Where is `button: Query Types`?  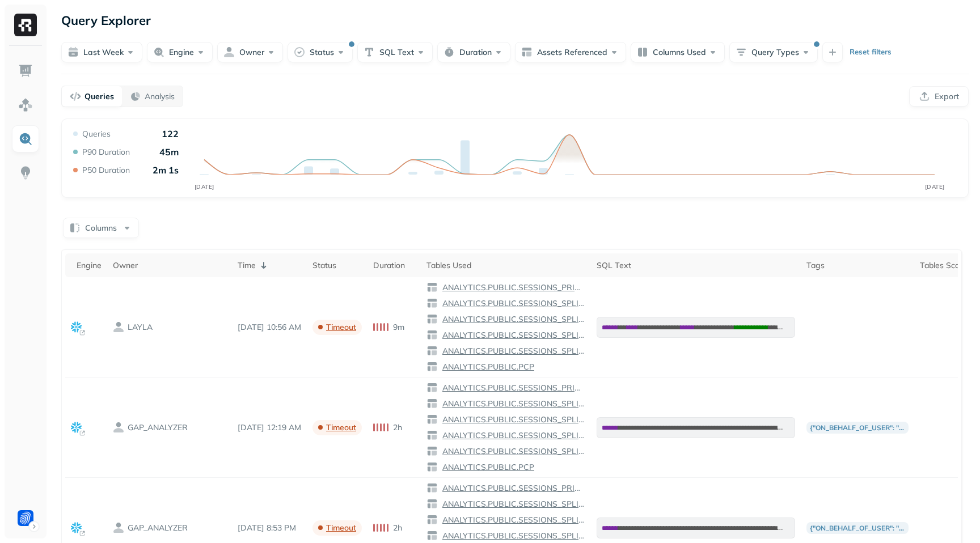
button: Query Types is located at coordinates (773, 52).